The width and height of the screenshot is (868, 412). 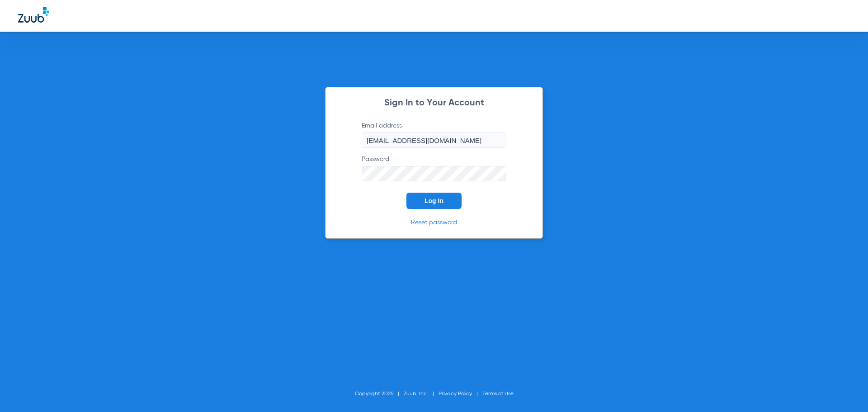 What do you see at coordinates (434, 140) in the screenshot?
I see `input: Email address` at bounding box center [434, 140].